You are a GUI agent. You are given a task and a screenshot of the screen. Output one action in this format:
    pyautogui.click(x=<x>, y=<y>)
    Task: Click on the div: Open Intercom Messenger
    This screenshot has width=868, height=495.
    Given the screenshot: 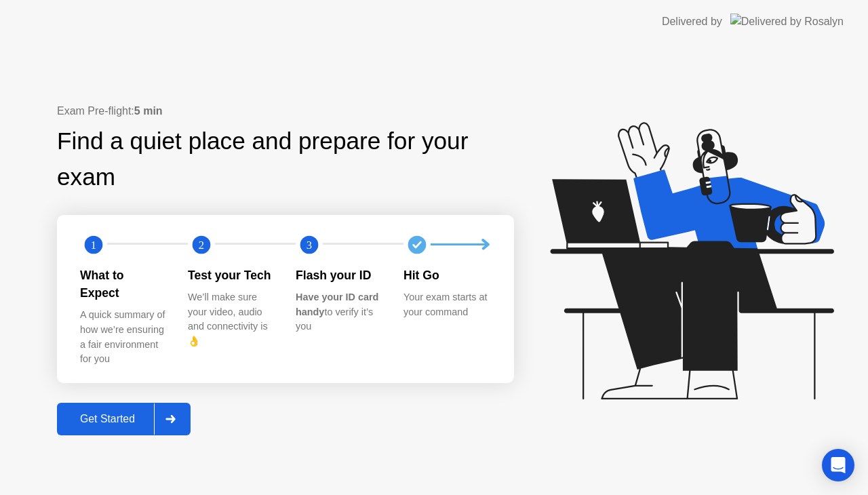 What is the action you would take?
    pyautogui.click(x=838, y=465)
    